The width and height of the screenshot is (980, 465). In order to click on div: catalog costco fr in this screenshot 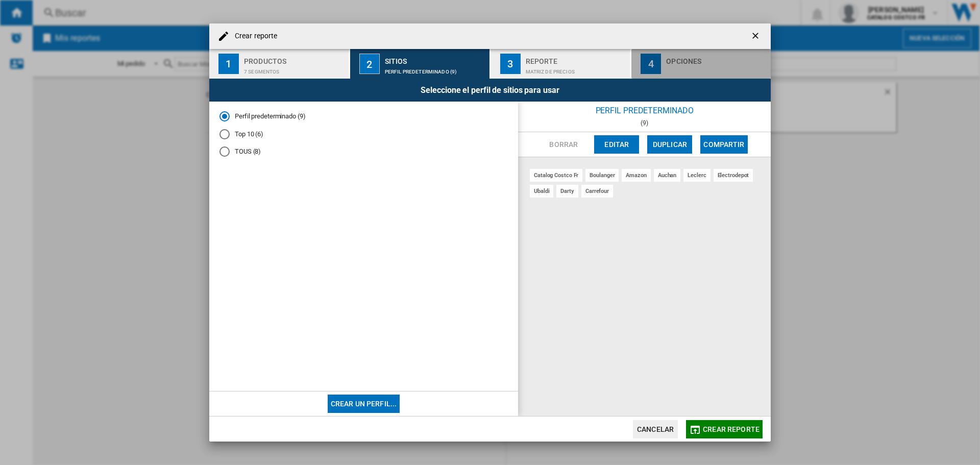, I will do `click(556, 175)`.